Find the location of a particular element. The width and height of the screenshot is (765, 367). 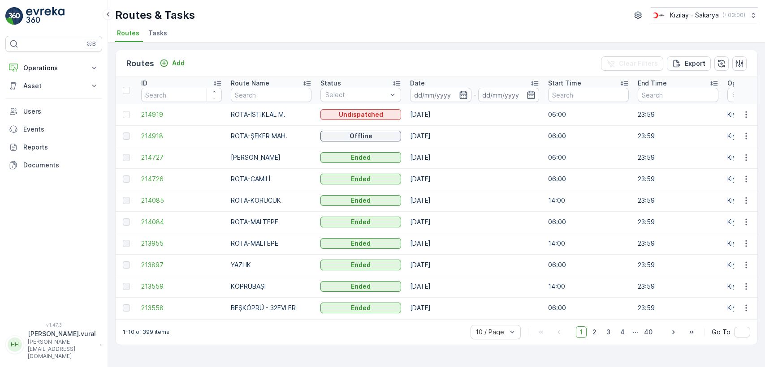

div: HH is located at coordinates (15, 345).